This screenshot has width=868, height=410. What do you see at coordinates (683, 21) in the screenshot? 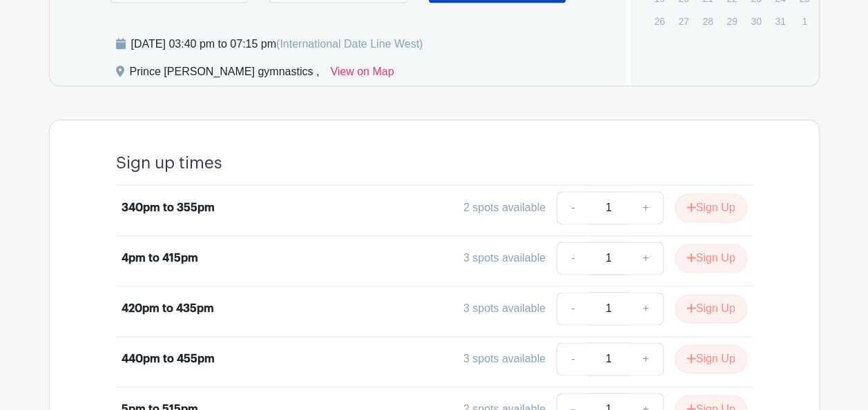
I see `p: 27` at bounding box center [683, 21].